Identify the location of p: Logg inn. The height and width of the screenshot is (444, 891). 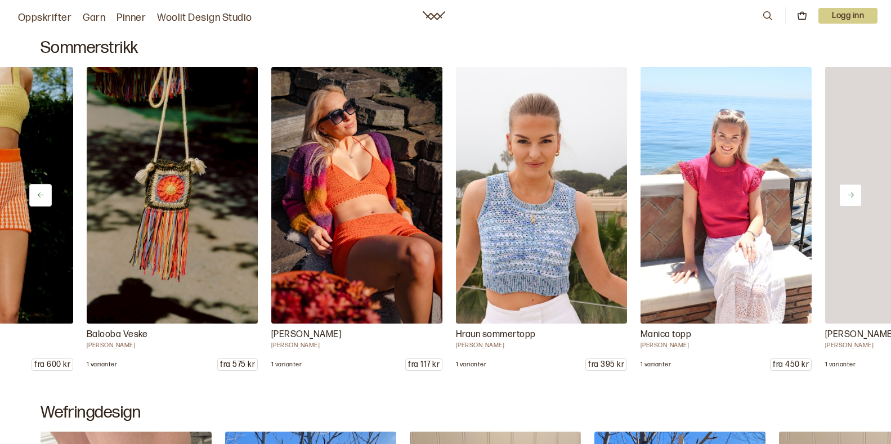
(848, 16).